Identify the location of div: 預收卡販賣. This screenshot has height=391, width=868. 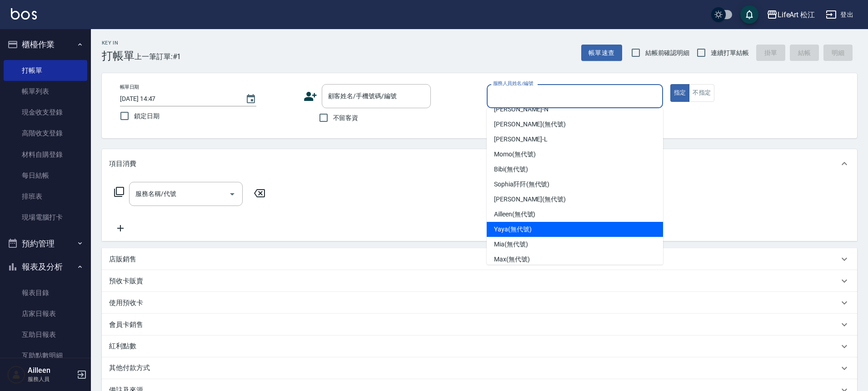
(479, 281).